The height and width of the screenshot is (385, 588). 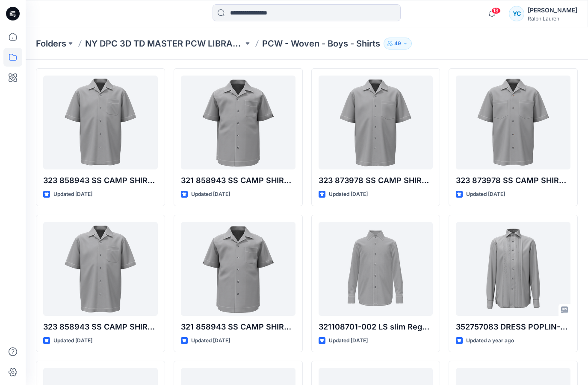 I want to click on a: NY DPC 3D TD MASTER PCW LIBRARY, so click(x=164, y=44).